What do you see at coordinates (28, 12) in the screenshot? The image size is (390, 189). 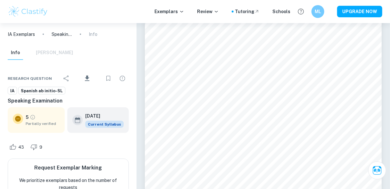 I see `img: Clastify logo` at bounding box center [28, 12].